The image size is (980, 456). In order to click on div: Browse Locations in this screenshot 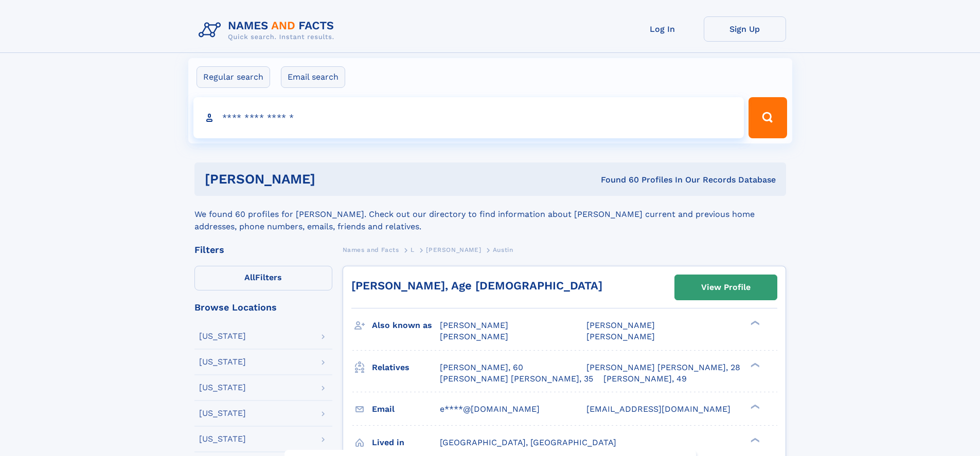, I will do `click(264, 307)`.